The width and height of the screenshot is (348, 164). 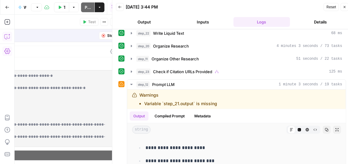 What do you see at coordinates (183, 71) in the screenshot?
I see `span: Check if Citation URLs Provided` at bounding box center [183, 71].